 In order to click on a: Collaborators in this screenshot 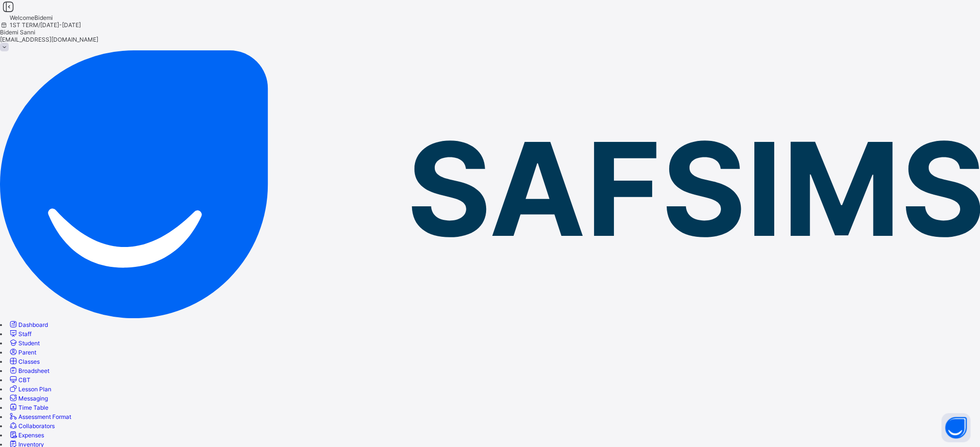, I will do `click(32, 426)`.